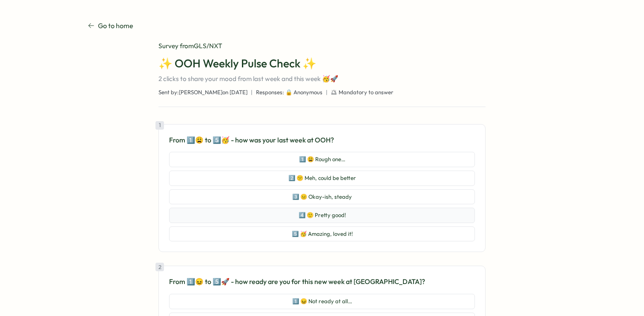 Image resolution: width=644 pixels, height=316 pixels. Describe the element at coordinates (110, 26) in the screenshot. I see `a: Go to home` at that location.